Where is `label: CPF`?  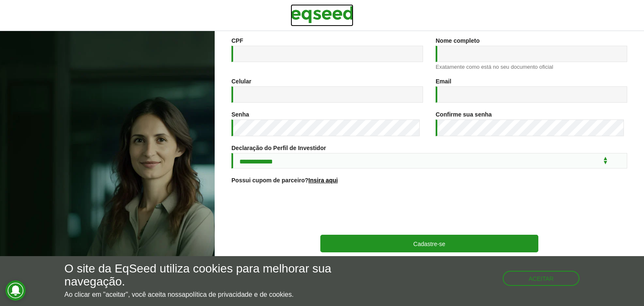 label: CPF is located at coordinates (238, 41).